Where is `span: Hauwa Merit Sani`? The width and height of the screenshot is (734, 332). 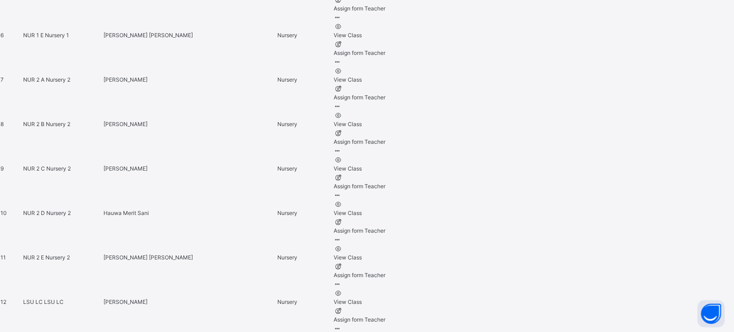
span: Hauwa Merit Sani is located at coordinates (158, 213).